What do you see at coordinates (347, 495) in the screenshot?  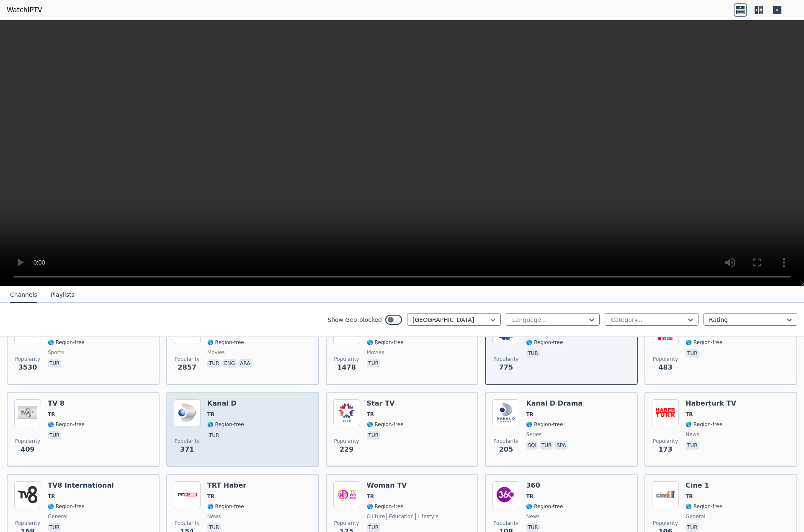 I see `img: Woman TV` at bounding box center [347, 495].